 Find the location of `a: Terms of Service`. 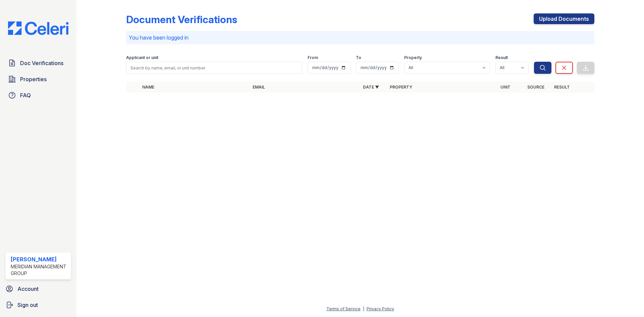

a: Terms of Service is located at coordinates (344, 308).